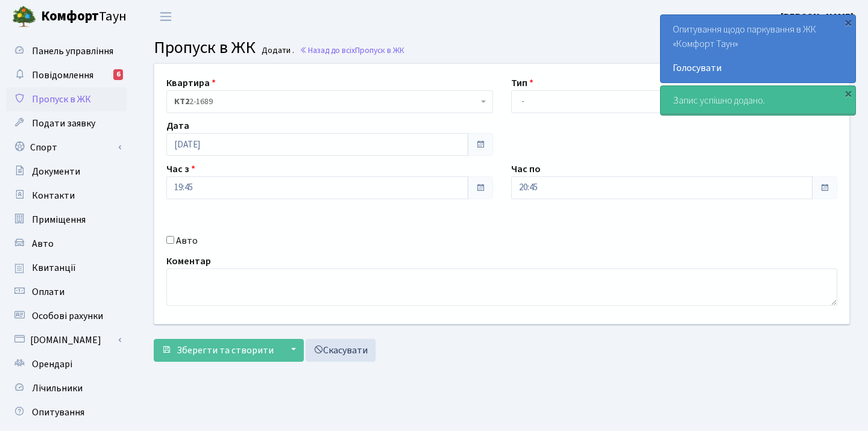 Image resolution: width=868 pixels, height=431 pixels. I want to click on span: Орендарі, so click(52, 364).